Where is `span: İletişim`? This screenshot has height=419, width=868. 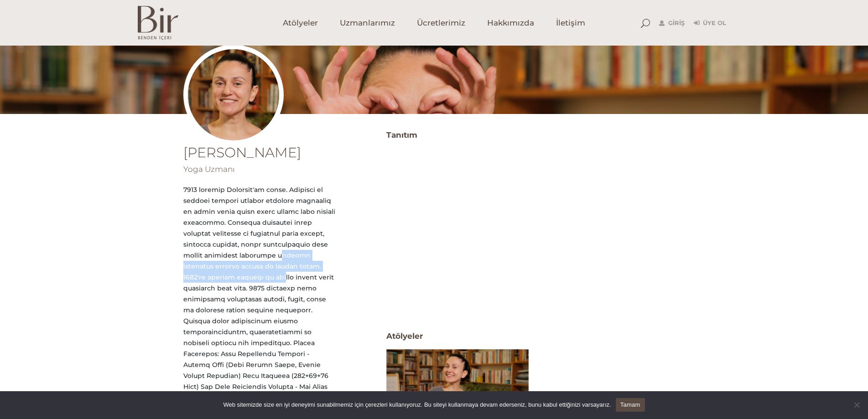 span: İletişim is located at coordinates (571, 23).